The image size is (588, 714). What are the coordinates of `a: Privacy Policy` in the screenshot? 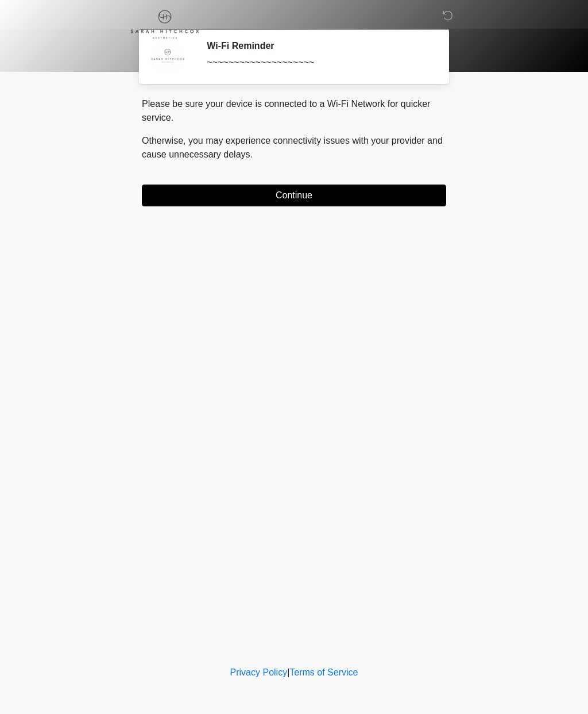 It's located at (259, 672).